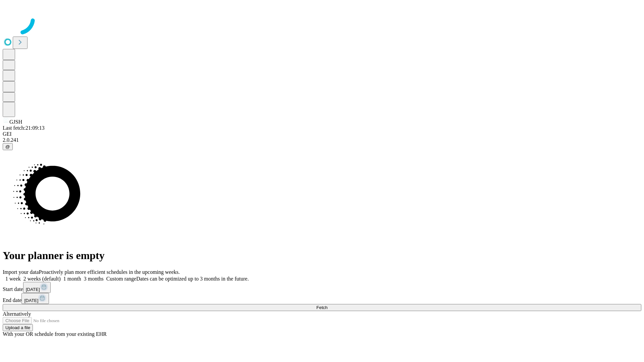  What do you see at coordinates (72, 279) in the screenshot?
I see `span: 1 month` at bounding box center [72, 279].